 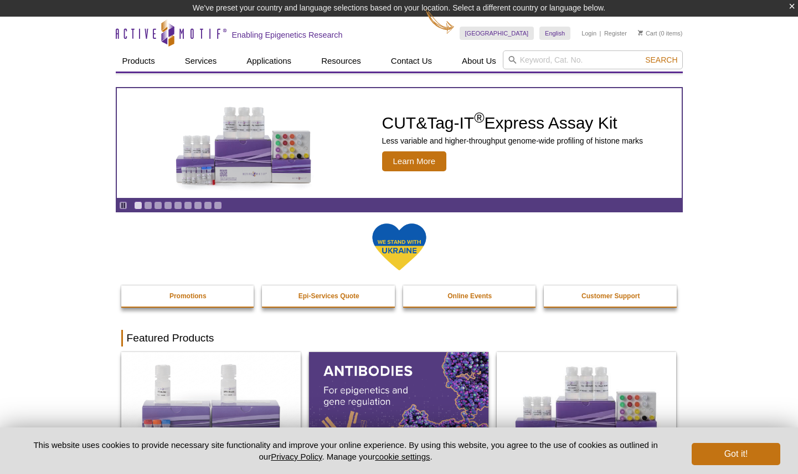 I want to click on p: Less variable and higher-throughput genome-wide profiling of histone marks, so click(x=513, y=141).